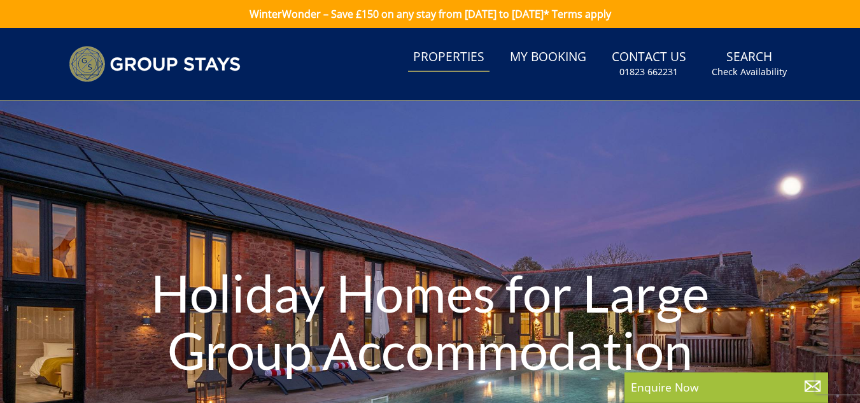 This screenshot has height=403, width=860. I want to click on a: SearchCheck Availability, so click(749, 64).